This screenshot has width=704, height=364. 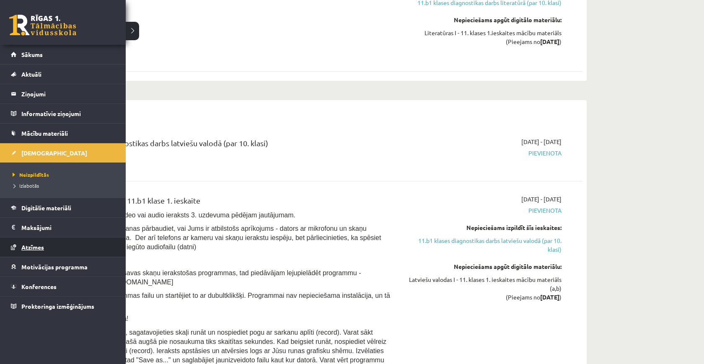 I want to click on a: Sākums, so click(x=63, y=54).